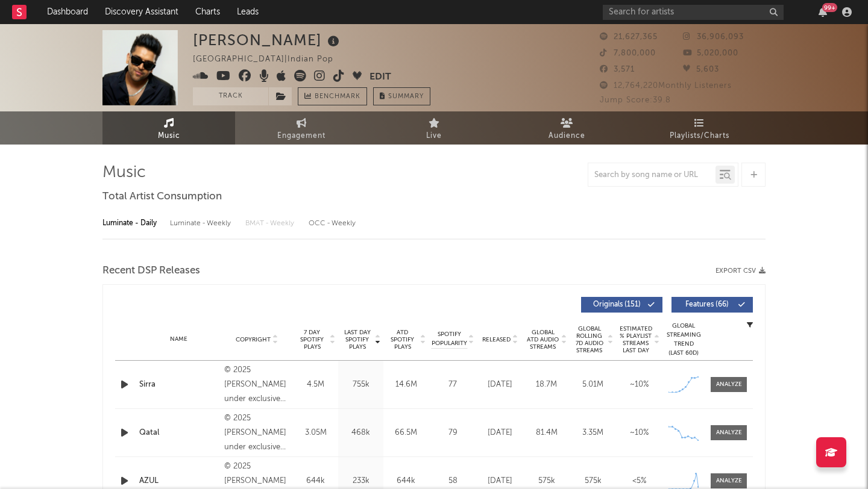 The height and width of the screenshot is (489, 868). Describe the element at coordinates (178, 433) in the screenshot. I see `a: Qatal` at that location.